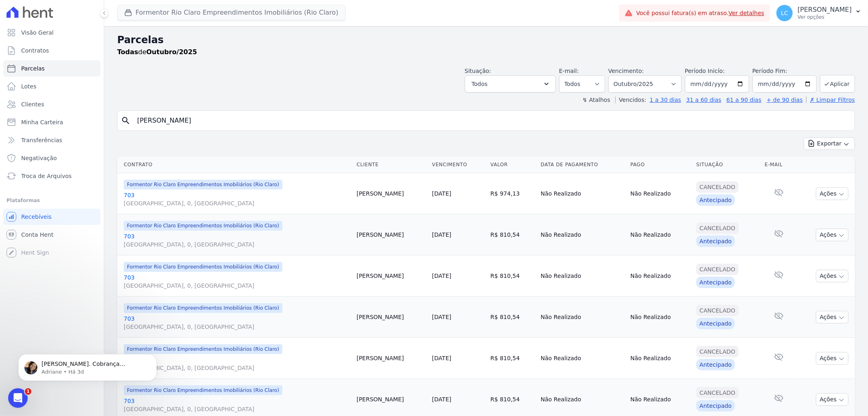 The height and width of the screenshot is (416, 868). What do you see at coordinates (631, 99) in the screenshot?
I see `label: Vencidos:` at bounding box center [631, 99].